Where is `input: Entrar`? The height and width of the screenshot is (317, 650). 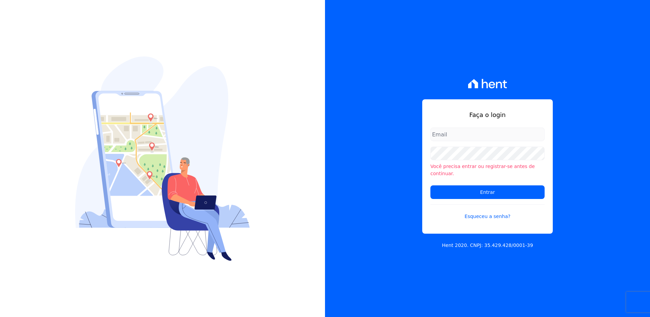 input: Entrar is located at coordinates (487, 192).